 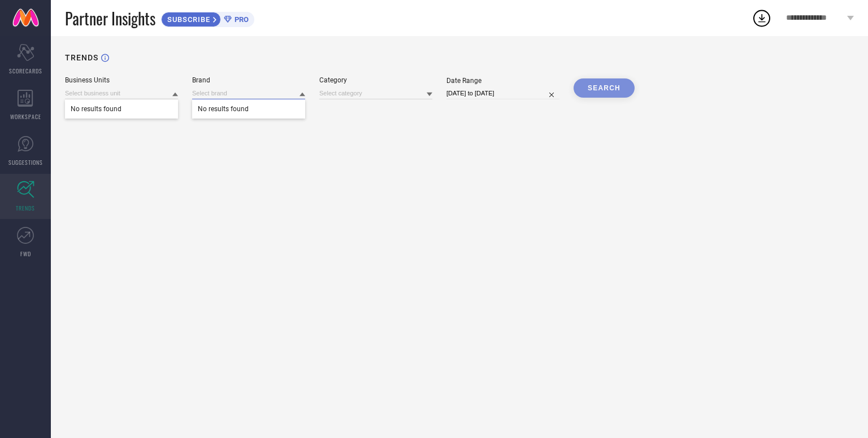 What do you see at coordinates (762, 18) in the screenshot?
I see `div: Open download list` at bounding box center [762, 18].